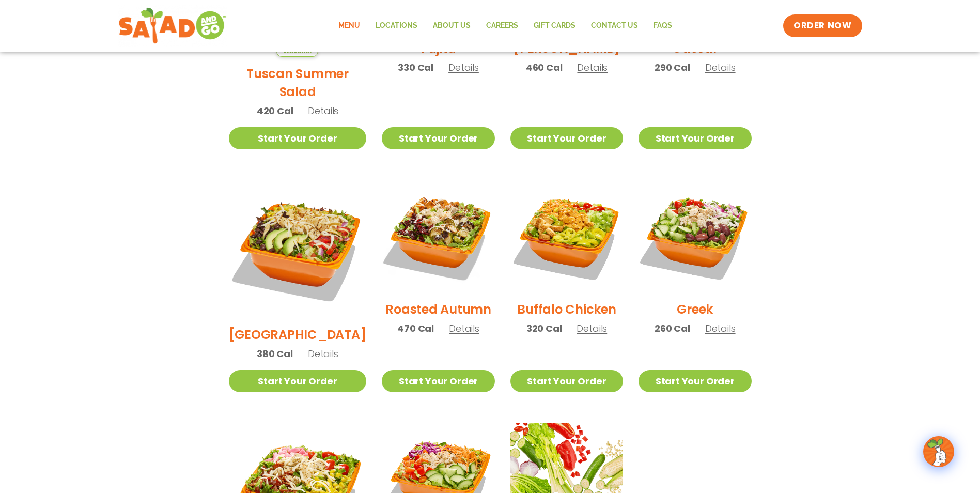 Image resolution: width=980 pixels, height=493 pixels. What do you see at coordinates (297, 249) in the screenshot?
I see `img: Product photo for BBQ Ranch Salad` at bounding box center [297, 249].